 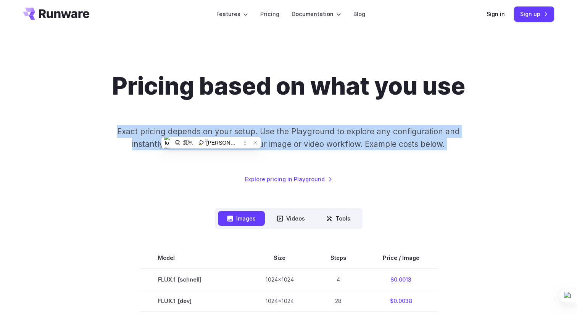 I want to click on th: Price / Image, so click(x=401, y=258).